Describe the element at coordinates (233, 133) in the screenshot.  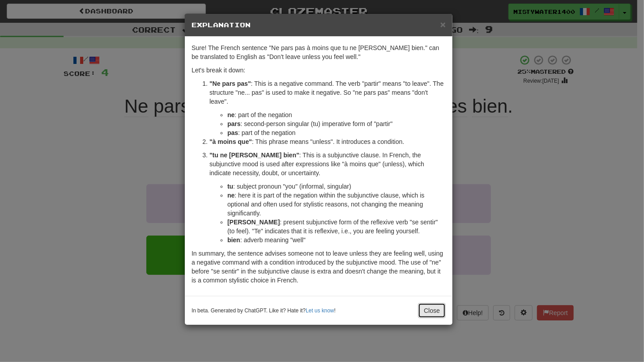
I see `strong: pas` at that location.